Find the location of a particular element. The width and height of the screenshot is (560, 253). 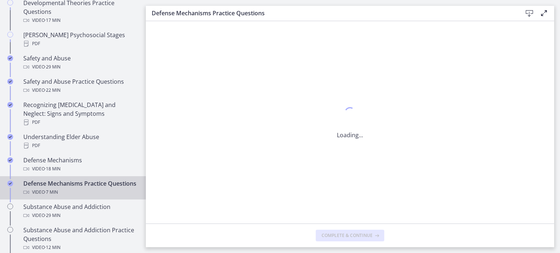

span: · 18 min is located at coordinates (52, 169).